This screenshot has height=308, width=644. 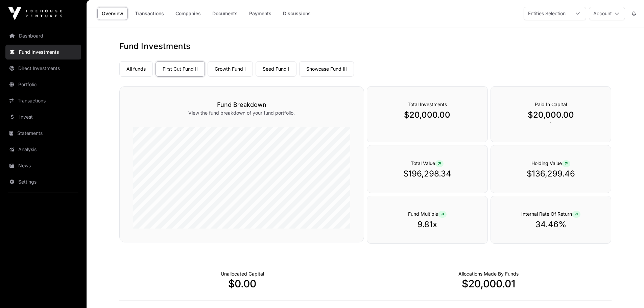 I want to click on img: Icehouse Ventures Logo, so click(x=35, y=14).